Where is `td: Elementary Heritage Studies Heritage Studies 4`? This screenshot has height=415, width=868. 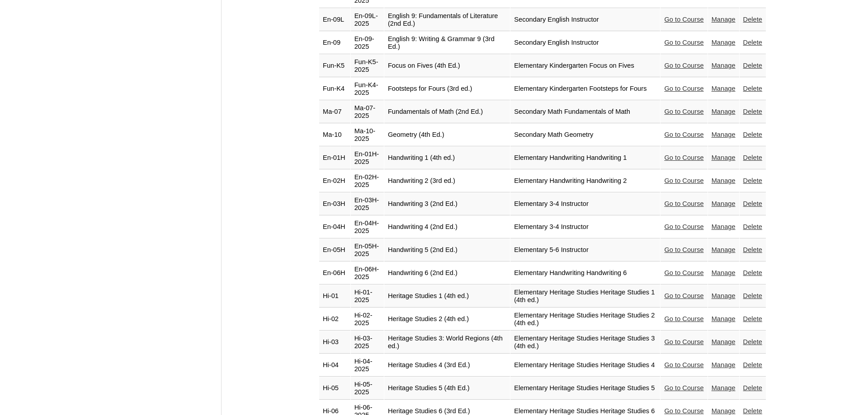 td: Elementary Heritage Studies Heritage Studies 4 is located at coordinates (585, 366).